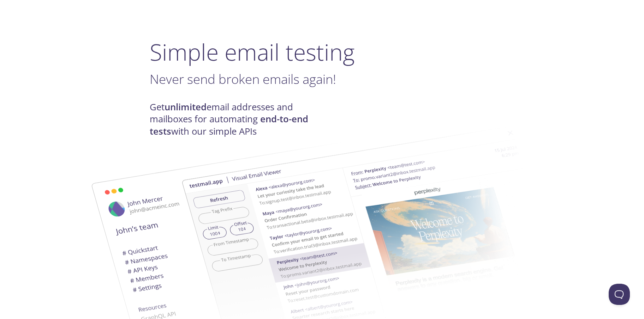 Image resolution: width=644 pixels, height=319 pixels. What do you see at coordinates (229, 125) in the screenshot?
I see `strong: end-to-end tests` at bounding box center [229, 125].